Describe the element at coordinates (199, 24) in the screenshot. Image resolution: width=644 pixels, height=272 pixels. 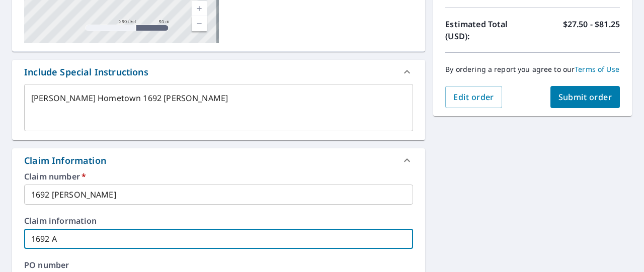
I see `a: Current Level 17, Zoom Out` at that location.